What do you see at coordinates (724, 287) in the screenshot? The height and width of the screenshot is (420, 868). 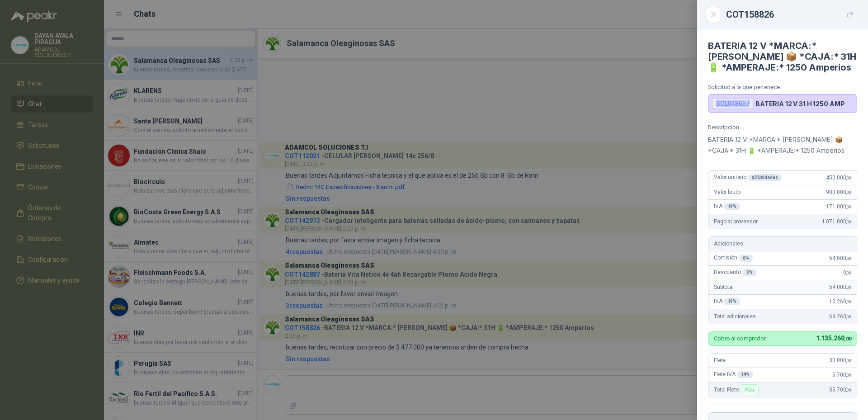 I see `span: Subtotal` at bounding box center [724, 287].